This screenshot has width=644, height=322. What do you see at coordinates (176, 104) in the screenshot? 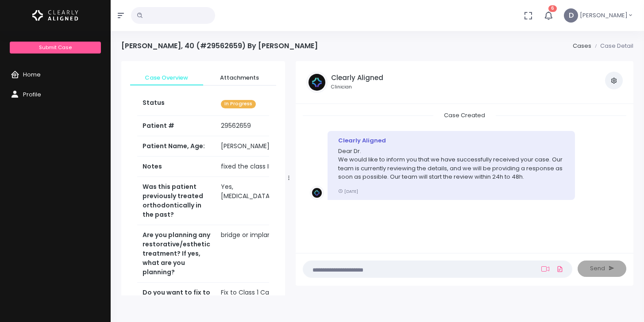
I see `th: Status` at bounding box center [176, 104].